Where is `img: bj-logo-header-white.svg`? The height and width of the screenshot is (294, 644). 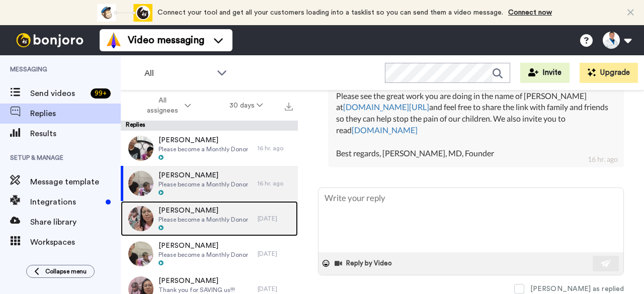 img: bj-logo-header-white.svg is located at coordinates (50, 40).